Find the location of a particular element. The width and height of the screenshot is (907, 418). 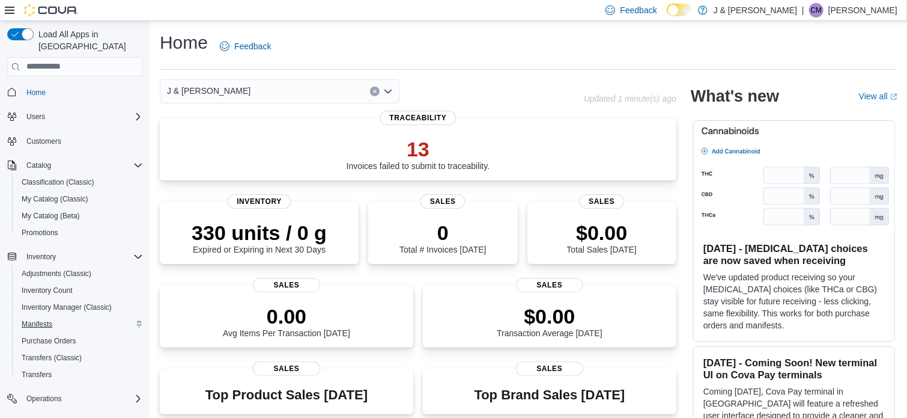

button: Inventory Count is located at coordinates (80, 290).